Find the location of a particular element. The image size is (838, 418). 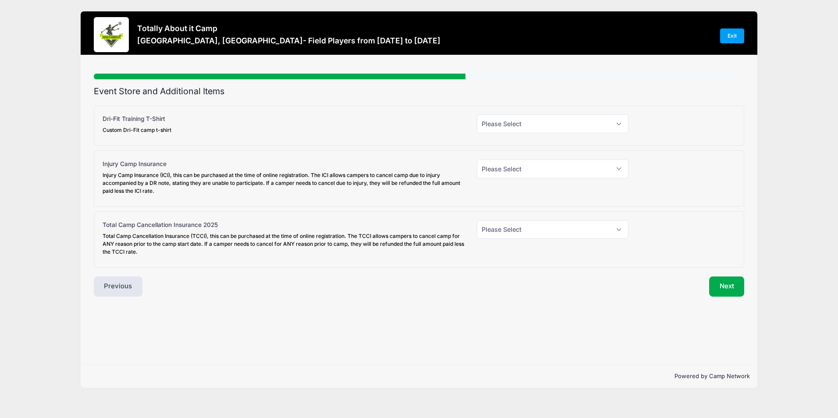

div: Injury Camp Insurance (ICI), this can be purchased at the time of online registration. The ICI al... is located at coordinates (285, 183).